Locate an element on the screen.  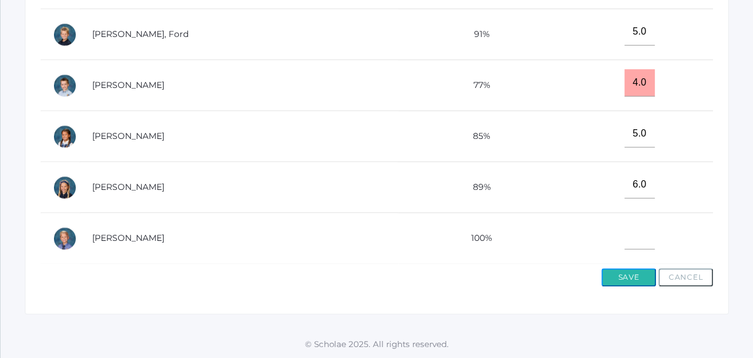
button: Save is located at coordinates (629, 277).